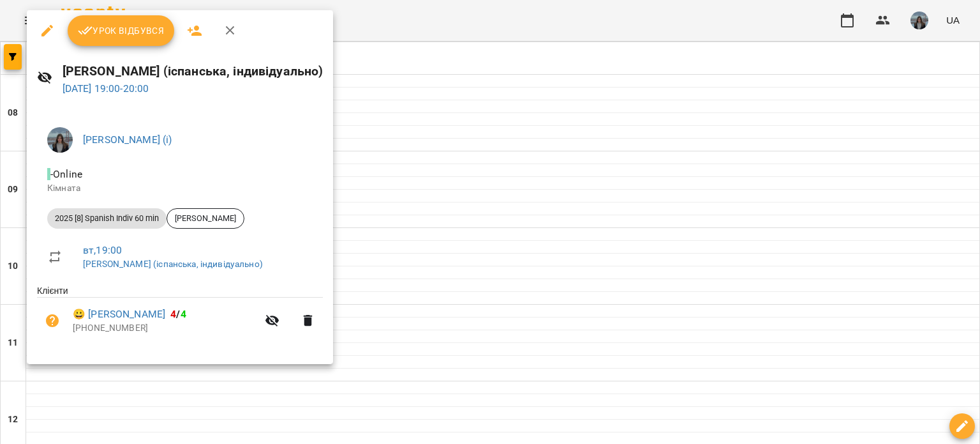 The height and width of the screenshot is (444, 980). Describe the element at coordinates (180, 188) in the screenshot. I see `p: Кімната` at that location.